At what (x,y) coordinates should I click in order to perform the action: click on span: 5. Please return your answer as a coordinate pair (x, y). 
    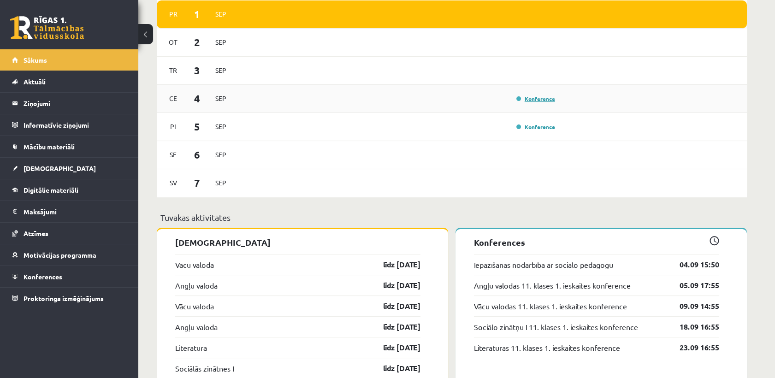
    Looking at the image, I should click on (197, 126).